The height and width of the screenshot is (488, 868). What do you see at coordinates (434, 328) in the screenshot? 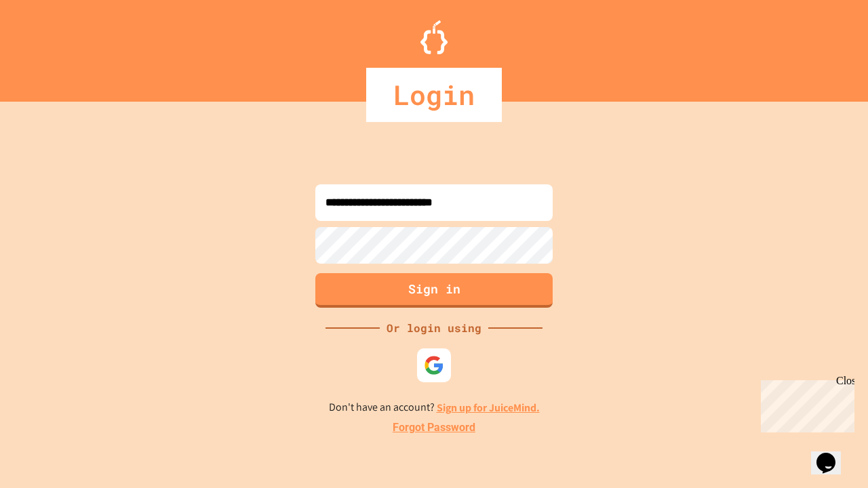
I see `div: Or login using` at bounding box center [434, 328].